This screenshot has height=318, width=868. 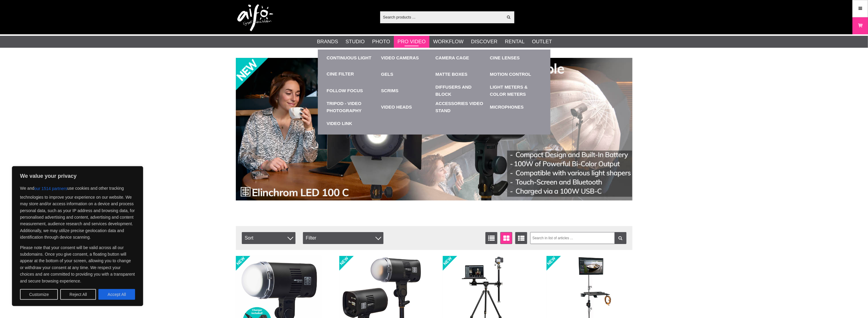 I want to click on a: Tripod - Video photography, so click(x=352, y=107).